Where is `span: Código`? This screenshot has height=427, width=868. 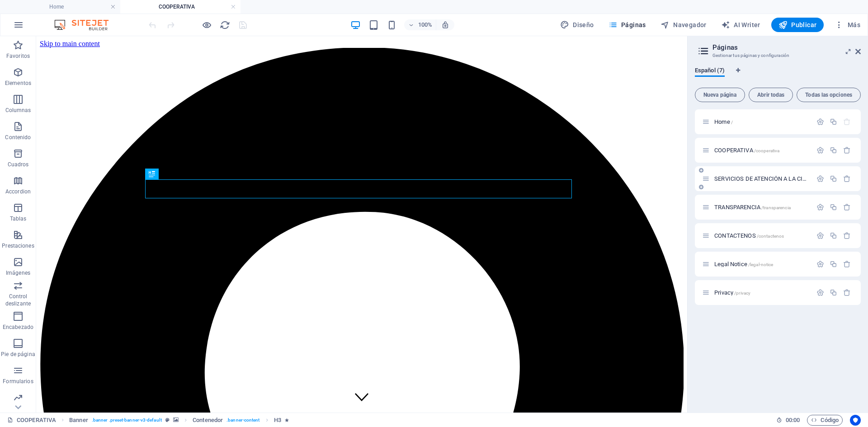
span: Código is located at coordinates (825, 420).